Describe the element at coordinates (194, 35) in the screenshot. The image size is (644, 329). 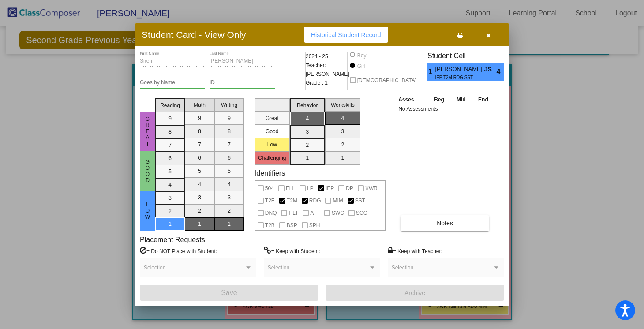
I see `h3: Student Card - View Only` at that location.